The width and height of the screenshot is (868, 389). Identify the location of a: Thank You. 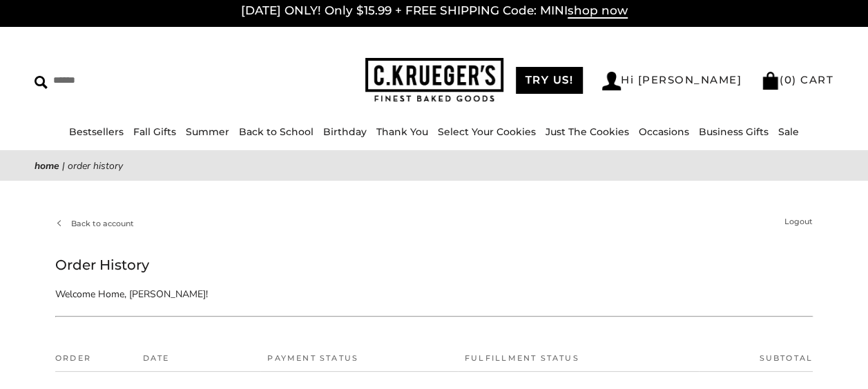
(402, 132).